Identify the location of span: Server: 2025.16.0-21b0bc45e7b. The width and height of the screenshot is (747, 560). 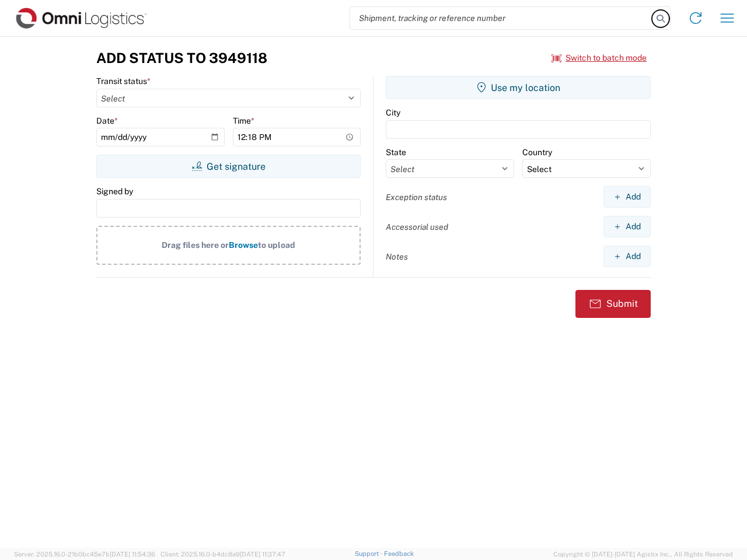
(85, 554).